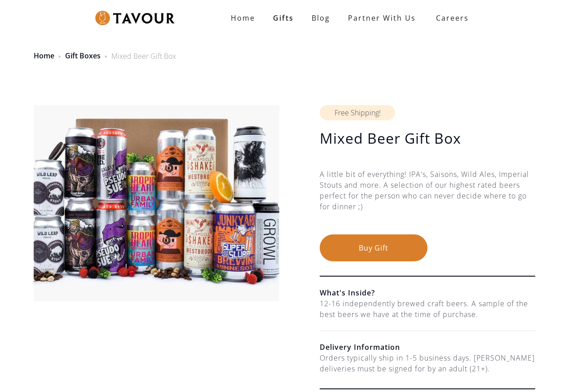  I want to click on h6: Delivery Information, so click(428, 347).